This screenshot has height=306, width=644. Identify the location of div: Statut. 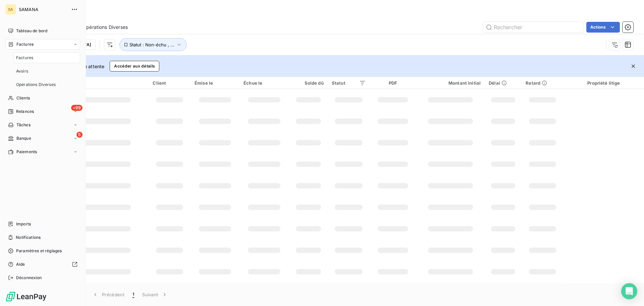
(349, 83).